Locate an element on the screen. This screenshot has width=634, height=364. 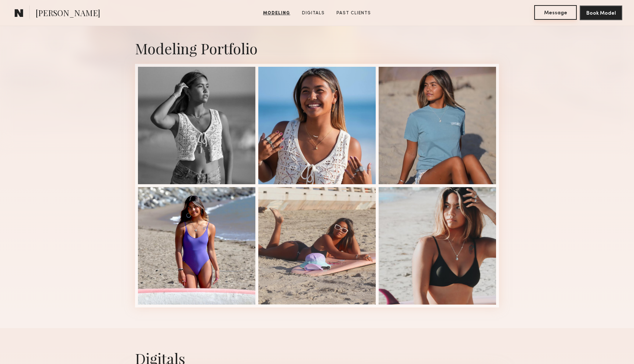
div: Modeling Portfolio is located at coordinates (317, 48).